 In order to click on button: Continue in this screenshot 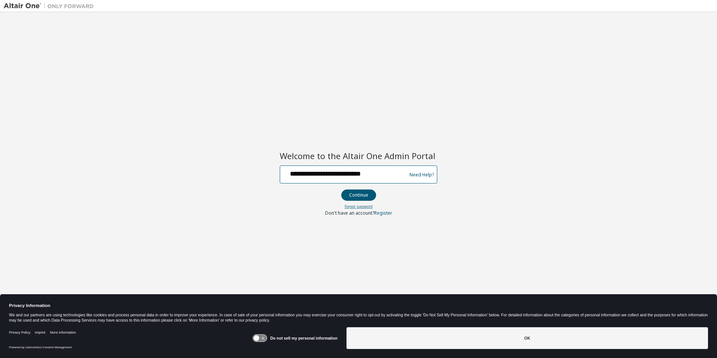, I will do `click(358, 195)`.